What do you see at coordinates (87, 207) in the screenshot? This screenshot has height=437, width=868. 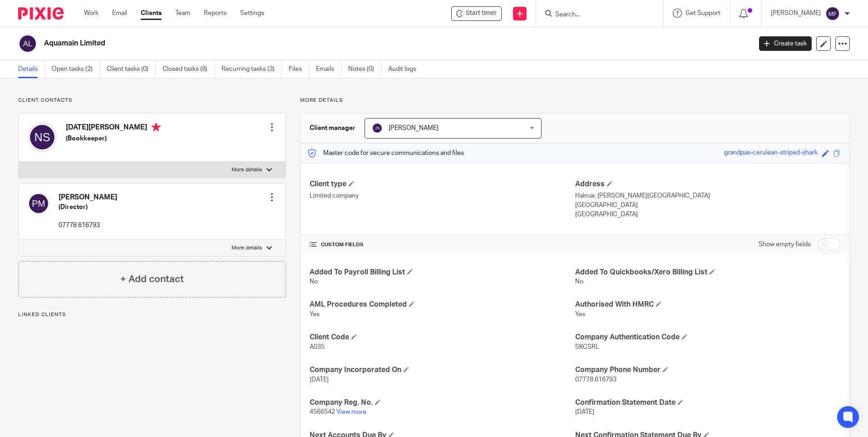 I see `h5: (Director)` at bounding box center [87, 207].